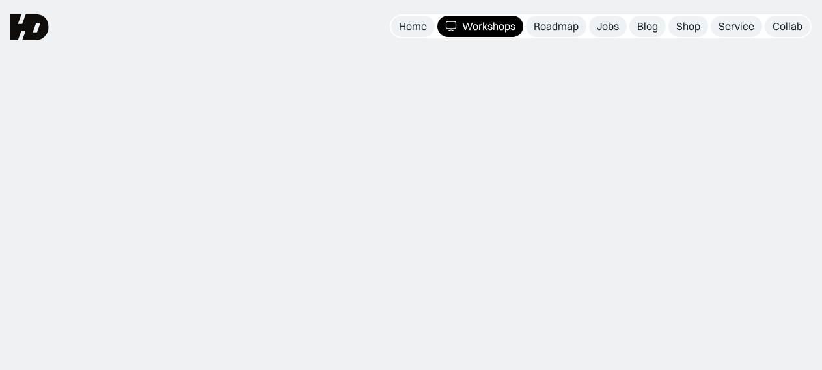 This screenshot has width=822, height=370. I want to click on div: Service, so click(736, 26).